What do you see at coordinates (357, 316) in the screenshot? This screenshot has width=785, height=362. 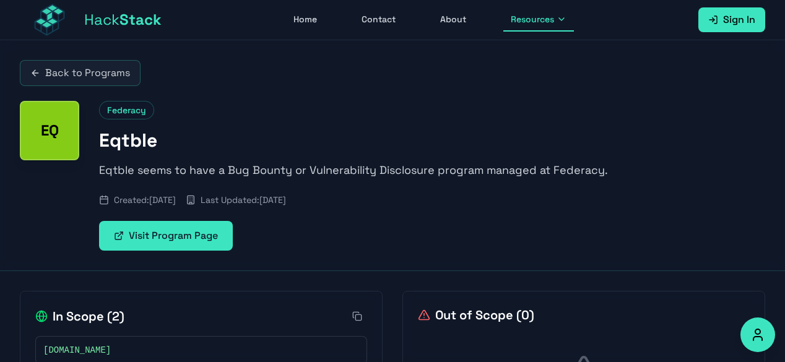 I see `button: Copy all in-scope items` at bounding box center [357, 316].